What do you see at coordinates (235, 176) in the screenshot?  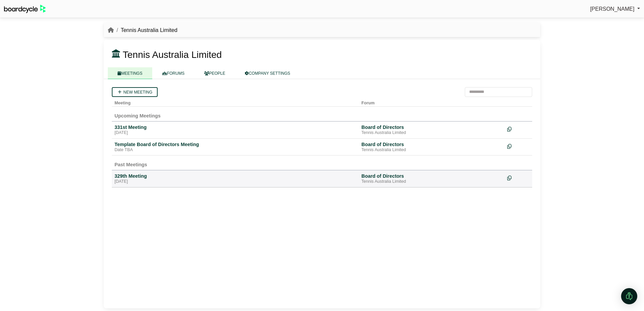 I see `div: 329th Meeting` at bounding box center [235, 176].